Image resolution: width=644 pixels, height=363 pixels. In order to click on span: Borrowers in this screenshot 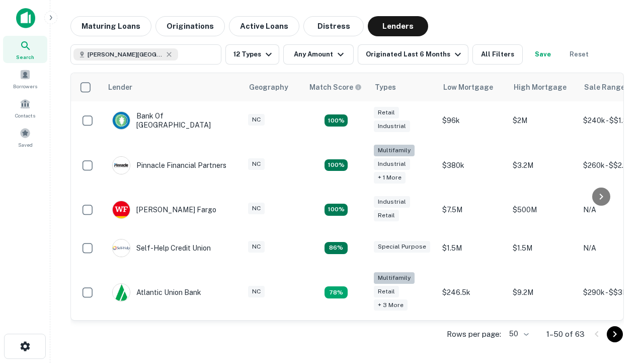, I will do `click(25, 86)`.